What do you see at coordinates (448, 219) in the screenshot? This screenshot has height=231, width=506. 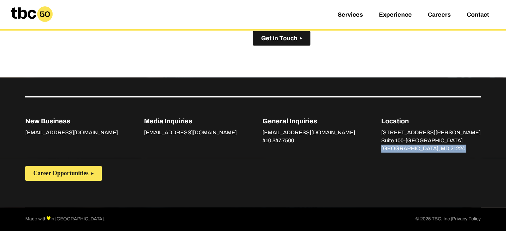 I see `p: © 2025 TBC, Inc.` at bounding box center [448, 219].